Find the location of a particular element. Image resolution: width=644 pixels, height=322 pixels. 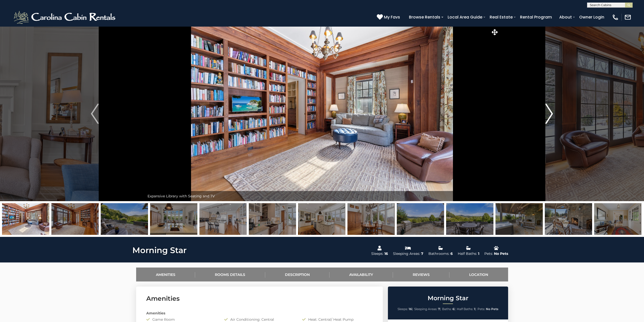

img: 167813432 is located at coordinates (75, 219).